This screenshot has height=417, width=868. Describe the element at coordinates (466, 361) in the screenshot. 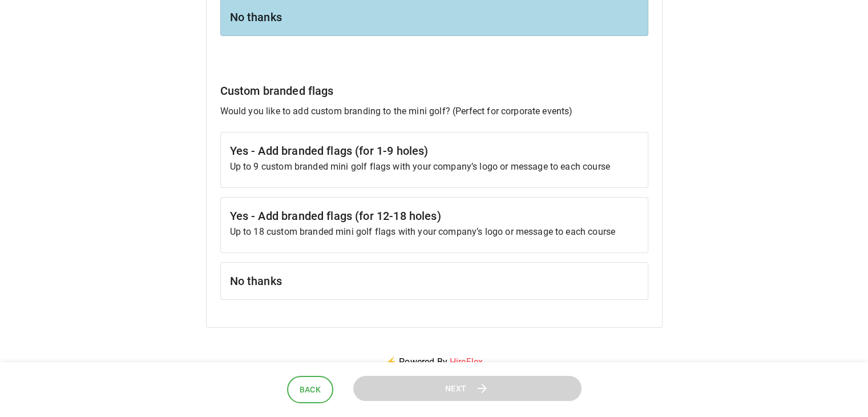

I see `a: HireFlex` at that location.